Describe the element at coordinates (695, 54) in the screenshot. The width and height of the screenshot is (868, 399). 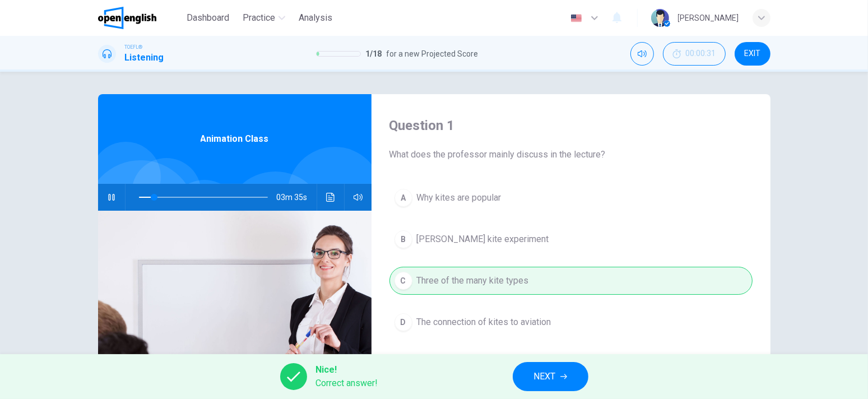
I see `div: Hide` at that location.